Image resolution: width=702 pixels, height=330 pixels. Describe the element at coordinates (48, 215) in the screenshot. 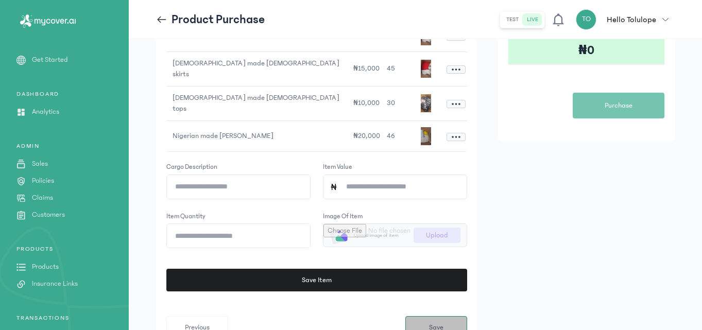

I see `p: Customers` at that location.